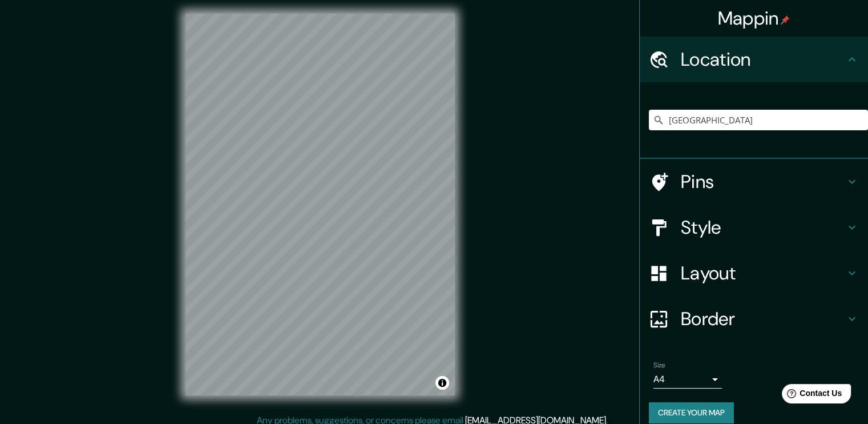 The width and height of the screenshot is (868, 424). I want to click on input: Pick your city or area, so click(759, 120).